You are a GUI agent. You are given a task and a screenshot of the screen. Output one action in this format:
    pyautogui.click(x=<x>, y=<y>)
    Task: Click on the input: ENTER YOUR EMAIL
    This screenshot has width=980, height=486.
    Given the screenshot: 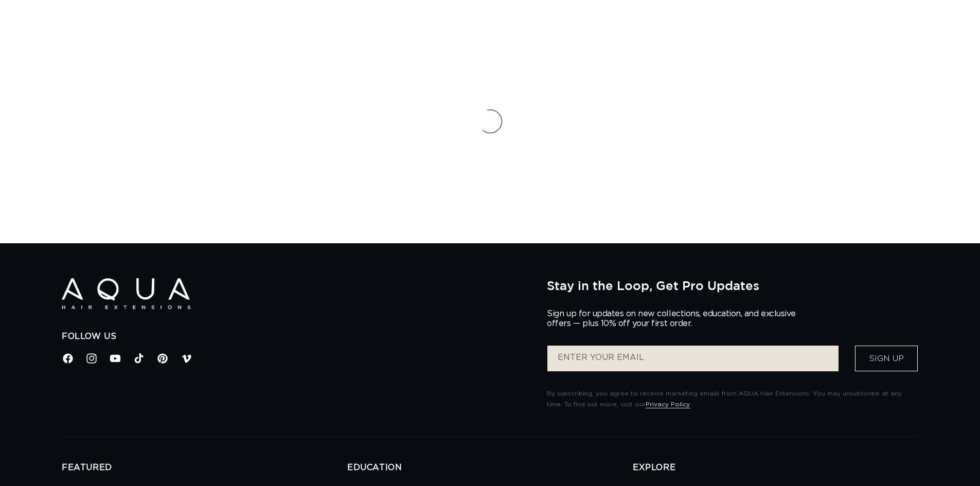 What is the action you would take?
    pyautogui.click(x=693, y=358)
    